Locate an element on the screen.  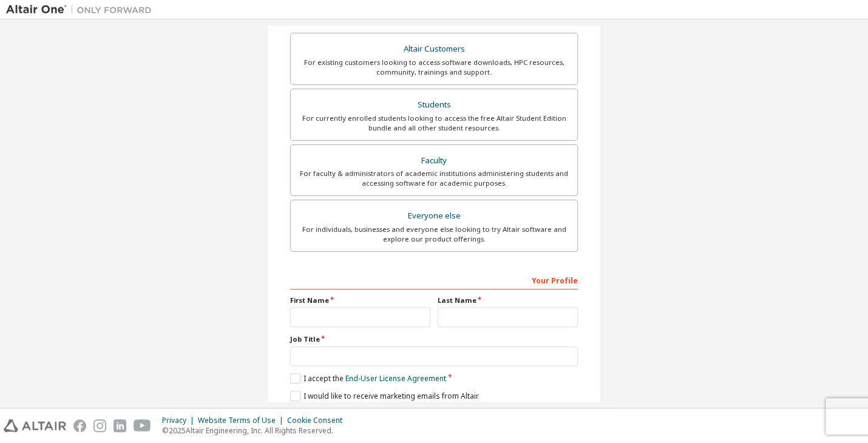
label: I accept the is located at coordinates (368, 378).